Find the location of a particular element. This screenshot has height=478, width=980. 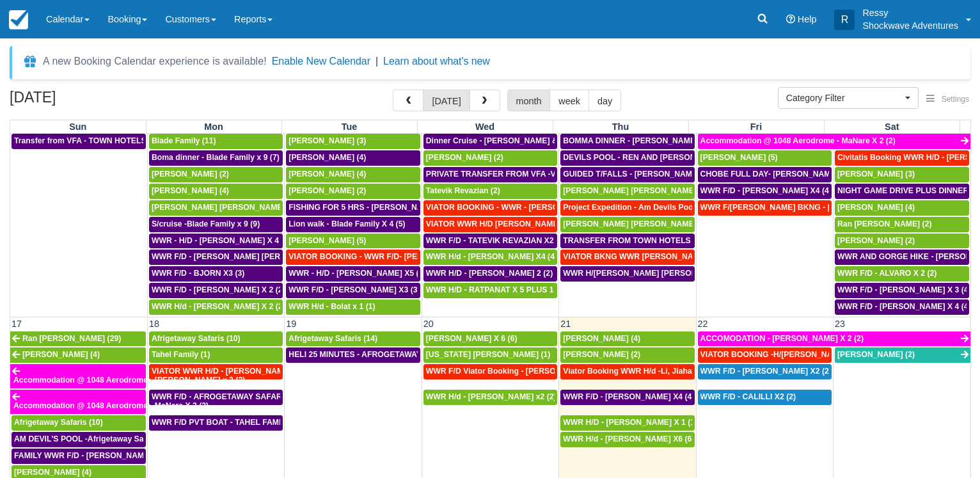

a: Afrigetaway Safaris (14) is located at coordinates (352, 339).